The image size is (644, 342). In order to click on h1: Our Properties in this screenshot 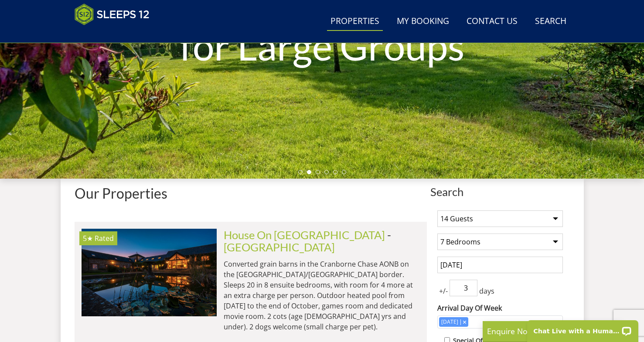, I will do `click(251, 193)`.